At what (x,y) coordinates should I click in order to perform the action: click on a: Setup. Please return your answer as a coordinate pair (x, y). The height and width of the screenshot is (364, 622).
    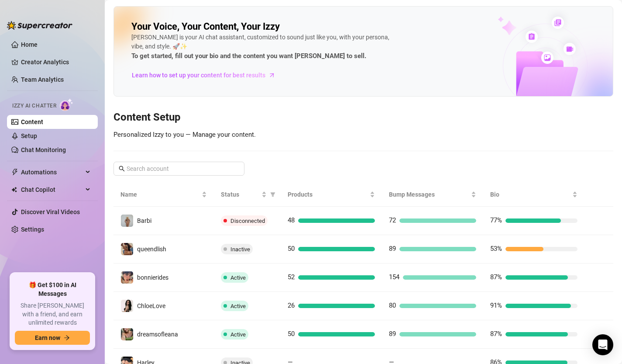
    Looking at the image, I should click on (29, 136).